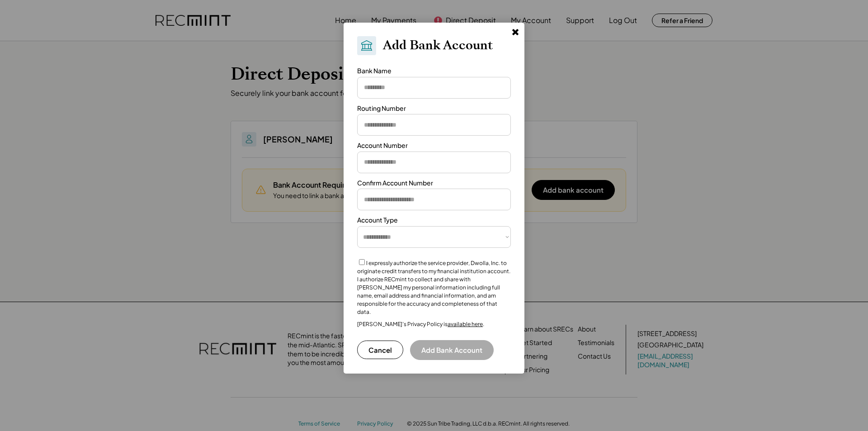 Image resolution: width=868 pixels, height=431 pixels. What do you see at coordinates (451, 350) in the screenshot?
I see `button: Add Bank Account` at bounding box center [451, 350].